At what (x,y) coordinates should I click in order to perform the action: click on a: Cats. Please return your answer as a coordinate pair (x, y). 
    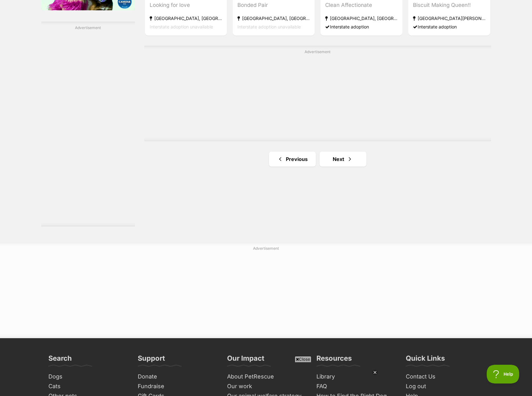
    Looking at the image, I should click on (87, 386).